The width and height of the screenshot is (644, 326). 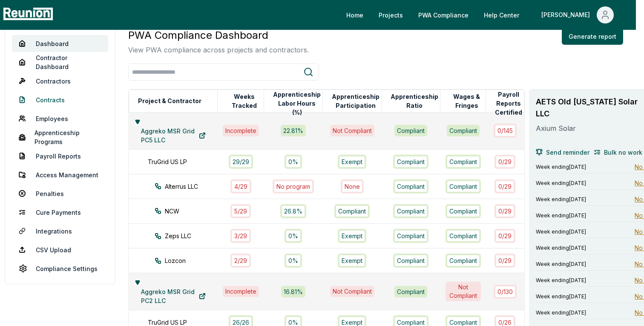 I want to click on a: Help Center, so click(x=501, y=15).